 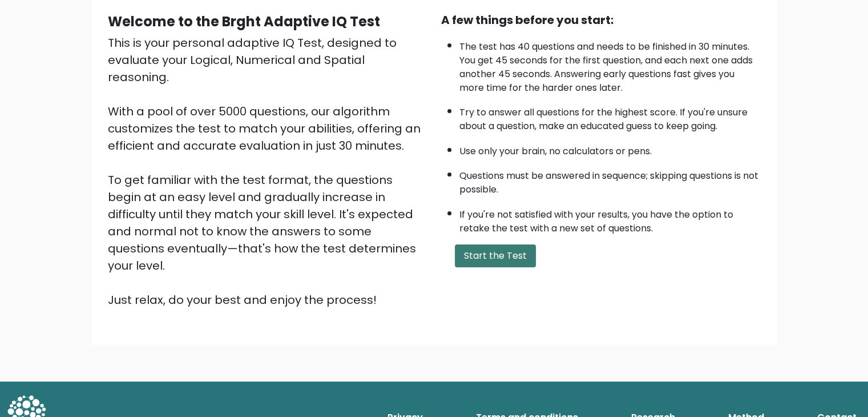 I want to click on li: Questions must be answered in sequence; skipping questions is not possible., so click(x=610, y=180).